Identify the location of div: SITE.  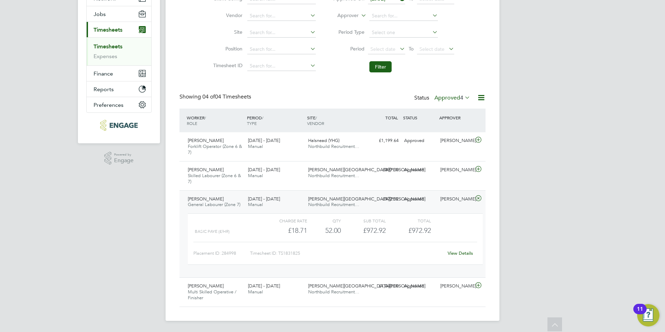
(335, 120).